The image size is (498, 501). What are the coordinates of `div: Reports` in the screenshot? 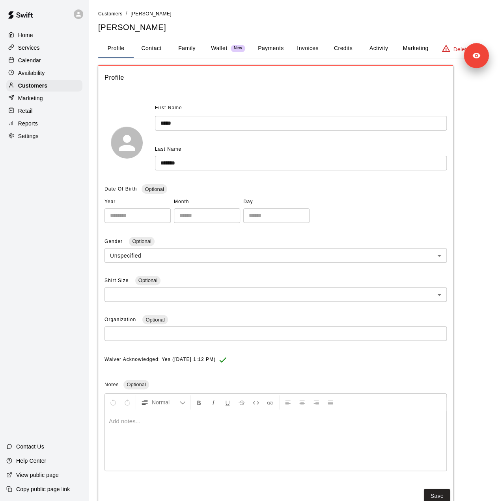 It's located at (44, 123).